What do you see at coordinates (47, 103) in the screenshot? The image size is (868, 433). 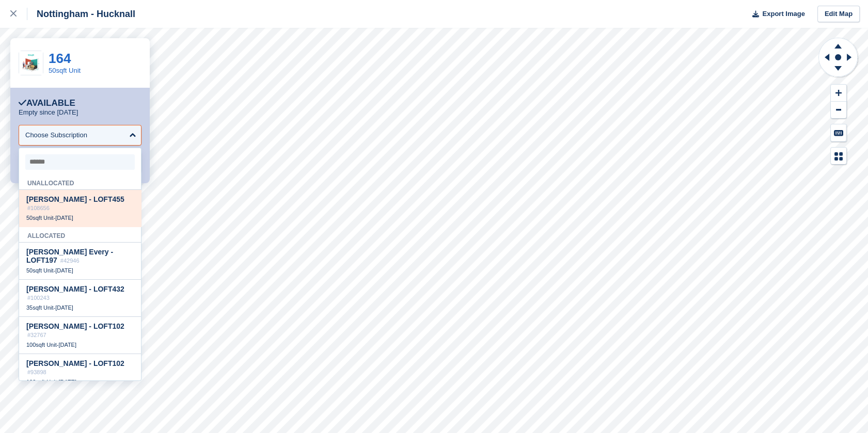 I see `div: Available` at bounding box center [47, 103].